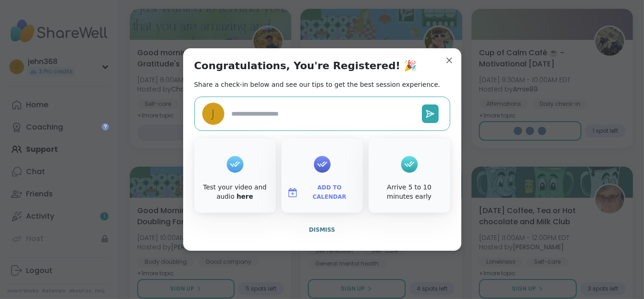  What do you see at coordinates (409, 192) in the screenshot?
I see `div: Arrive 5 to 10 minutes early` at bounding box center [409, 192].